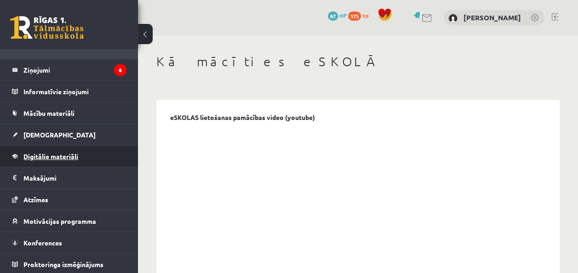  Describe the element at coordinates (75, 70) in the screenshot. I see `legend: Ziņojumi` at that location.